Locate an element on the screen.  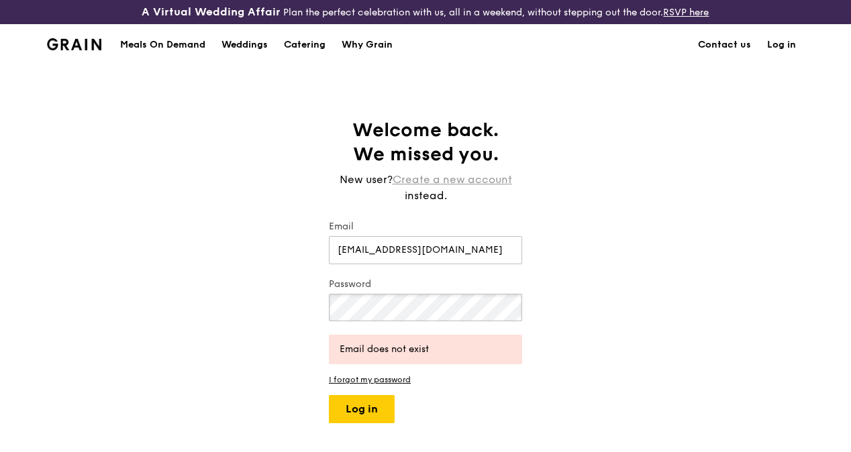
h1: Welcome back. We missed you. is located at coordinates (425, 142).